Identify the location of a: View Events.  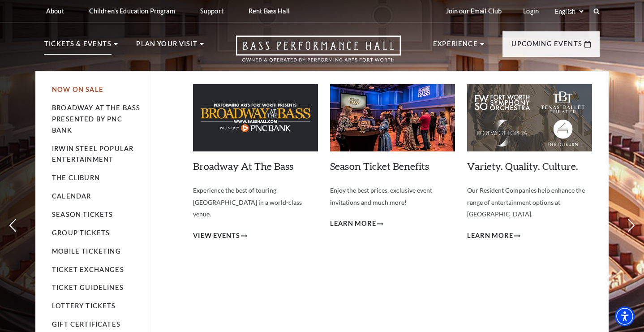
(220, 236).